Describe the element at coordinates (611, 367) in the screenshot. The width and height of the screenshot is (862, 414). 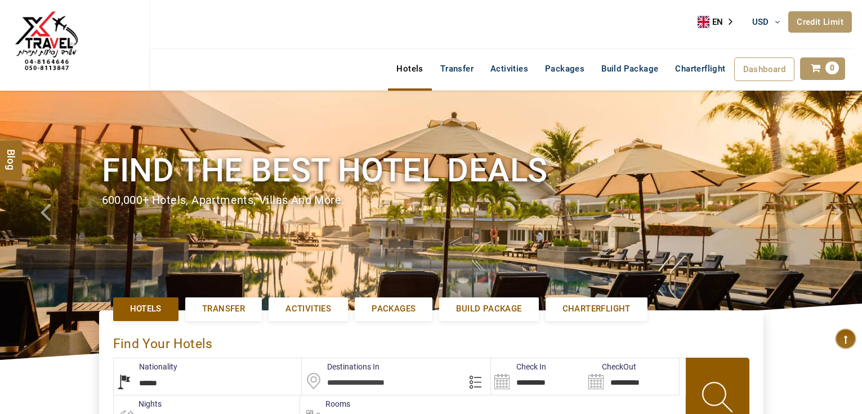
I see `label: CheckOut` at that location.